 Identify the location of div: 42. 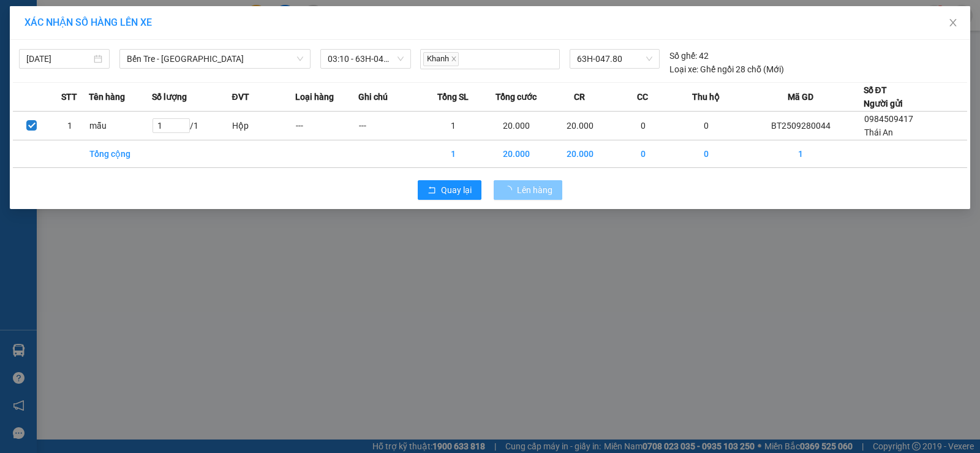
(689, 56).